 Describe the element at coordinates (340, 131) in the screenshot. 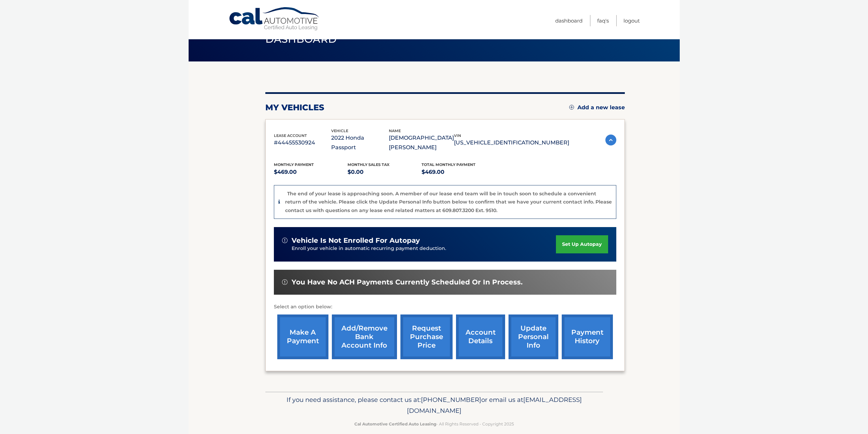

I see `span: vehicle` at that location.